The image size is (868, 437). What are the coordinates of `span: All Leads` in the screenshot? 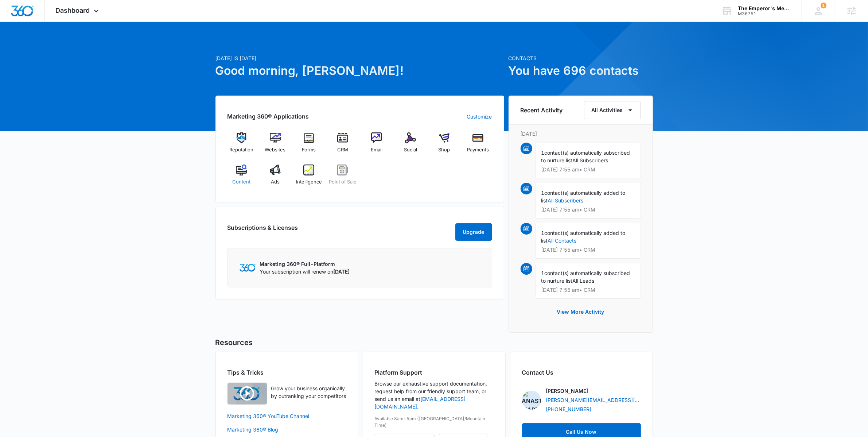 It's located at (584, 281).